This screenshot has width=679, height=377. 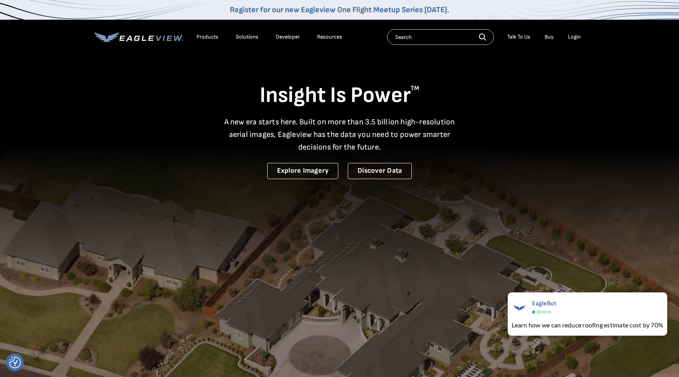 What do you see at coordinates (247, 37) in the screenshot?
I see `div: Solutions` at bounding box center [247, 37].